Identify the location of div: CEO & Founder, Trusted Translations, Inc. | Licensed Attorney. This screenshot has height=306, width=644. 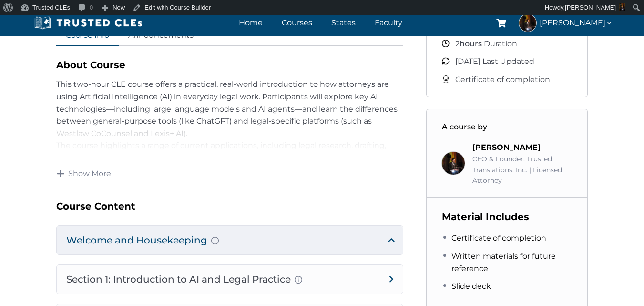
(522, 169).